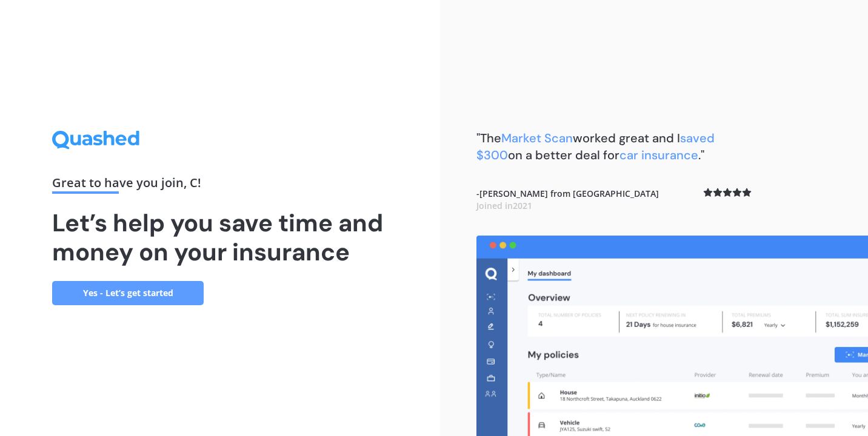 The width and height of the screenshot is (868, 436). What do you see at coordinates (672, 336) in the screenshot?
I see `img: dashboard.webp` at bounding box center [672, 336].